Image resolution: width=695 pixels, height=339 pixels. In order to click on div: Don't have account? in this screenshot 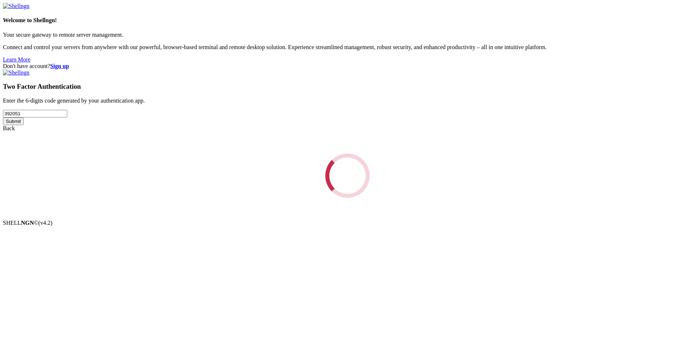, I will do `click(347, 66)`.